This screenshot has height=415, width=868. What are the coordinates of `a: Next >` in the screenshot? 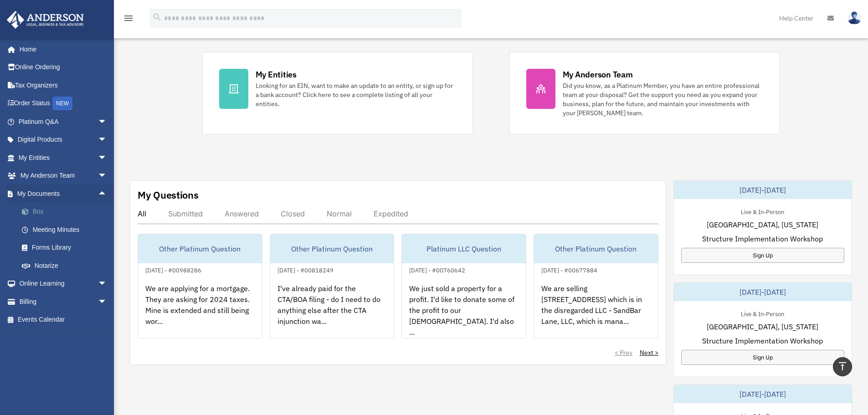 It's located at (649, 353).